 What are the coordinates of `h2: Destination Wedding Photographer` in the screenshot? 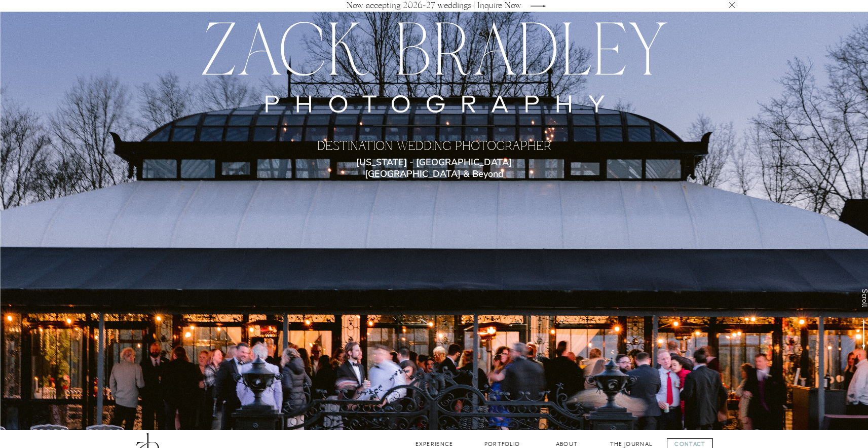 It's located at (434, 148).